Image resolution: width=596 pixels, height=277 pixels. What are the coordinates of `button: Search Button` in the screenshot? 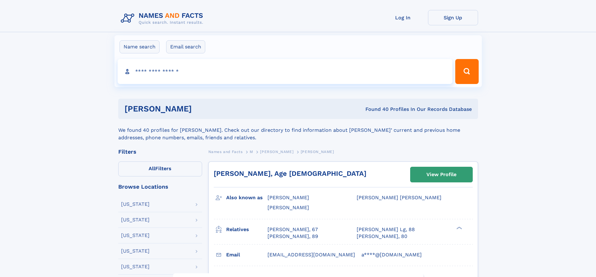 It's located at (467, 72).